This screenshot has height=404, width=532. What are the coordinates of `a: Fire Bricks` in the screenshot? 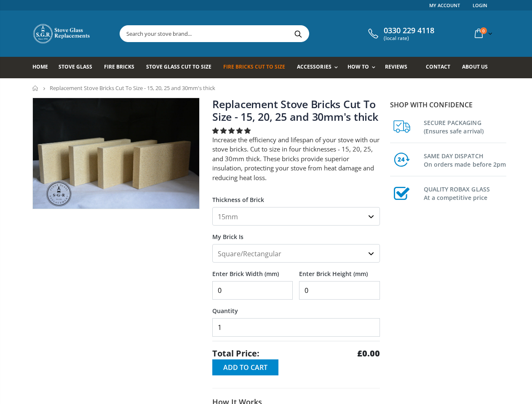 It's located at (122, 67).